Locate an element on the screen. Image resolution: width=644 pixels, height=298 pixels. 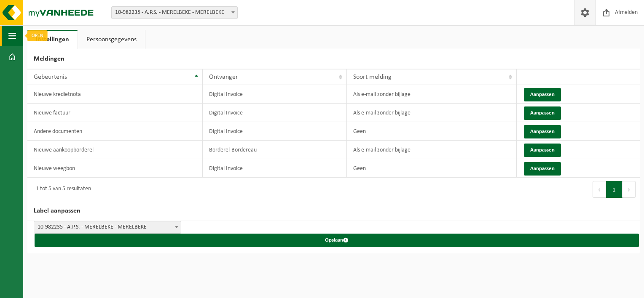
button: Previous is located at coordinates (599, 190).